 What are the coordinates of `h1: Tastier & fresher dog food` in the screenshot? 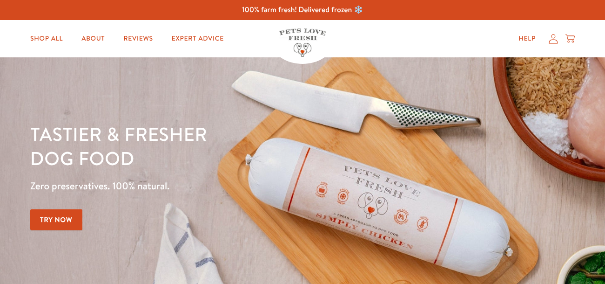 It's located at (212, 146).